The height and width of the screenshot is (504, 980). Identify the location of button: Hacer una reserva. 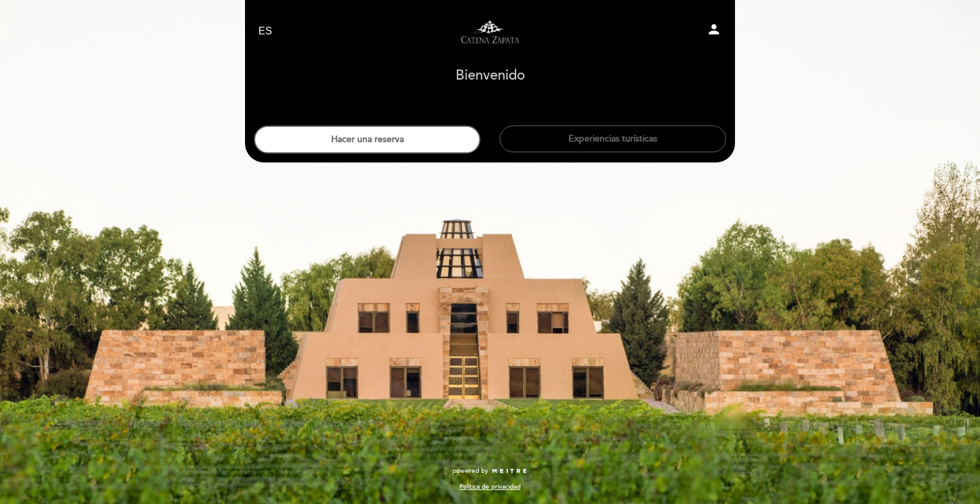
(367, 140).